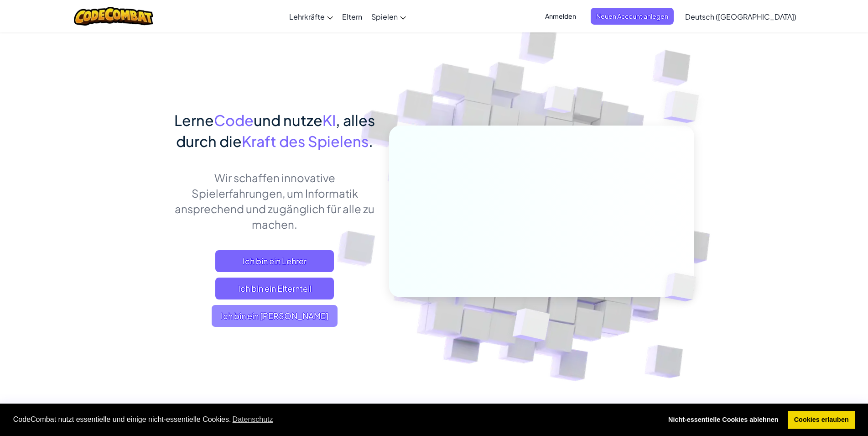 This screenshot has height=436, width=868. Describe the element at coordinates (275, 261) in the screenshot. I see `a: Ich bin ein Lehrer` at that location.